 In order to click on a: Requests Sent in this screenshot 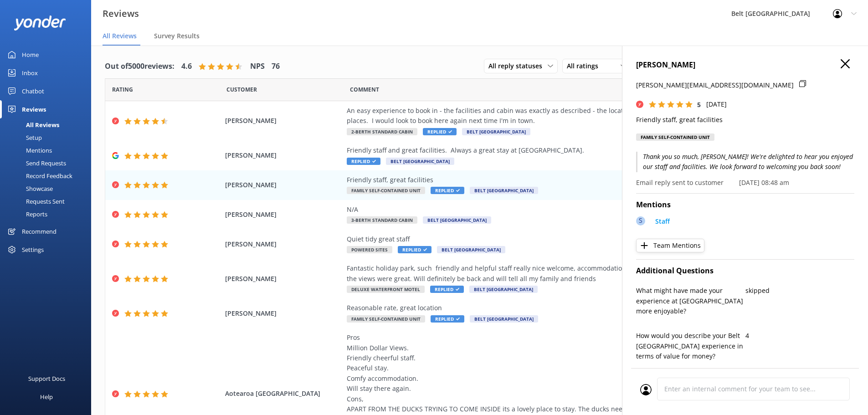, I will do `click(48, 201)`.